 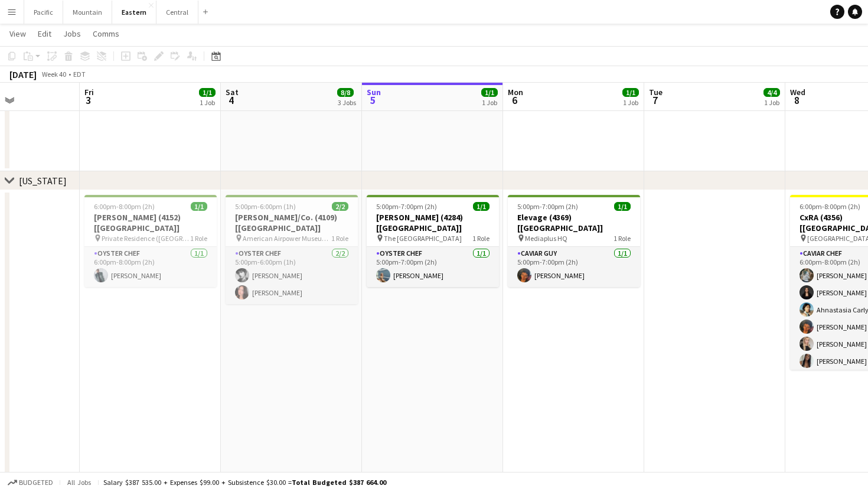 What do you see at coordinates (265, 206) in the screenshot?
I see `span: 5:00pm-6:00pm (1h)` at bounding box center [265, 206].